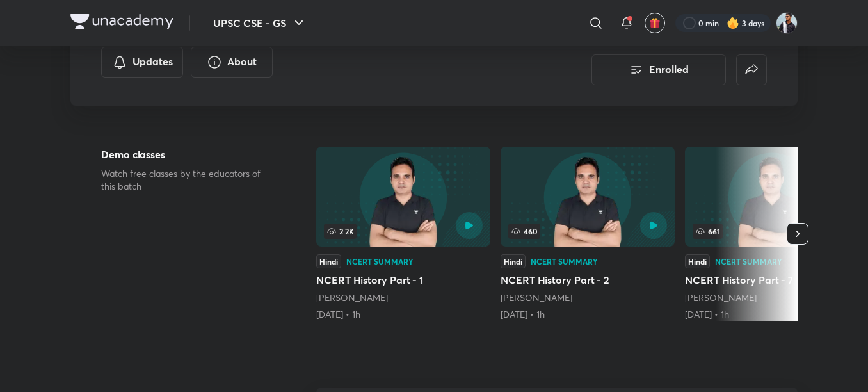 The width and height of the screenshot is (868, 392). What do you see at coordinates (403, 315) in the screenshot?
I see `div: 17th Jun • 1h` at bounding box center [403, 315].